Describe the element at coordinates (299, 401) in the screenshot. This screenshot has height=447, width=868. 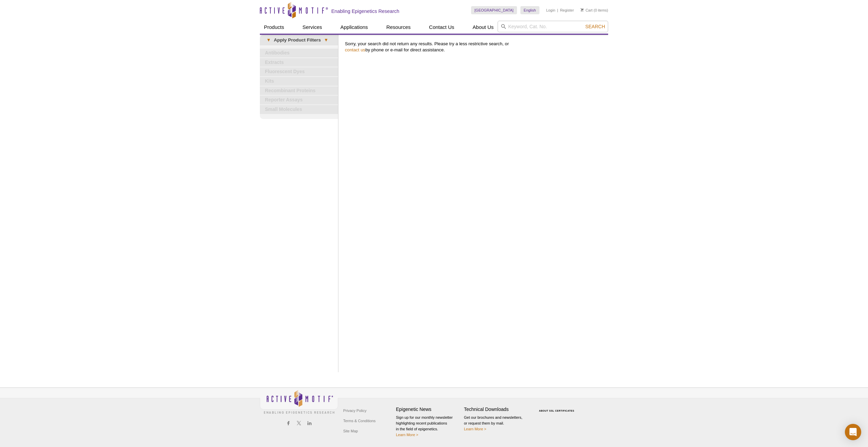
I see `img: Active Motif,` at that location.